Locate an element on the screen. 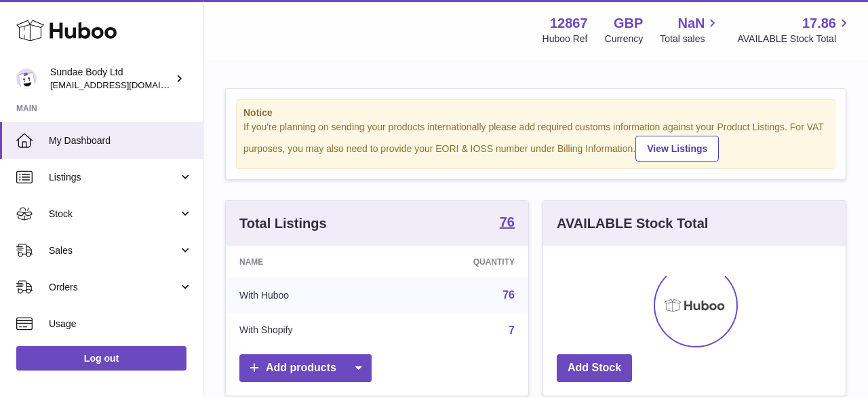 Image resolution: width=868 pixels, height=397 pixels. span: Total sales is located at coordinates (690, 38).